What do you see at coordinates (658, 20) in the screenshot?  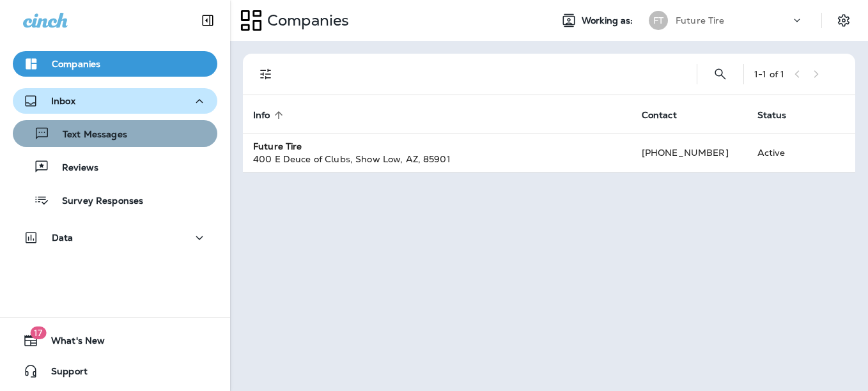 I see `div: FT` at bounding box center [658, 20].